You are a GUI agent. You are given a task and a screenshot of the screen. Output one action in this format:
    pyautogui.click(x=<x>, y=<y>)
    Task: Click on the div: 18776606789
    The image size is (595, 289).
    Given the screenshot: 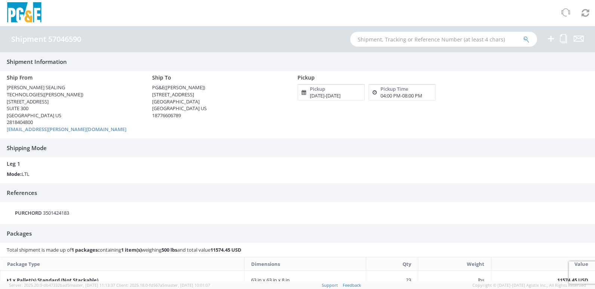 What is the action you would take?
    pyautogui.click(x=219, y=116)
    